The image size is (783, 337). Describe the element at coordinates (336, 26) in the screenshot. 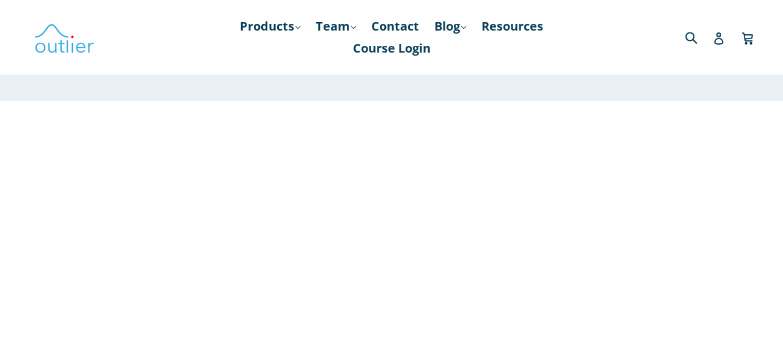

I see `a: Team` at that location.